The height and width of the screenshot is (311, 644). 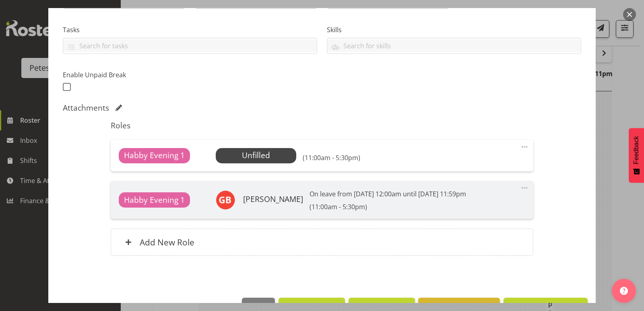 I want to click on img: gillian-byford11184.jpg, so click(x=226, y=200).